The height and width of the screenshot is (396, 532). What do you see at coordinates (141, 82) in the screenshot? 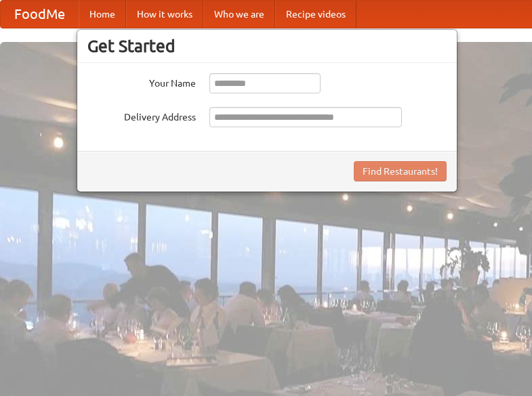
I see `label: Your Name` at bounding box center [141, 82].